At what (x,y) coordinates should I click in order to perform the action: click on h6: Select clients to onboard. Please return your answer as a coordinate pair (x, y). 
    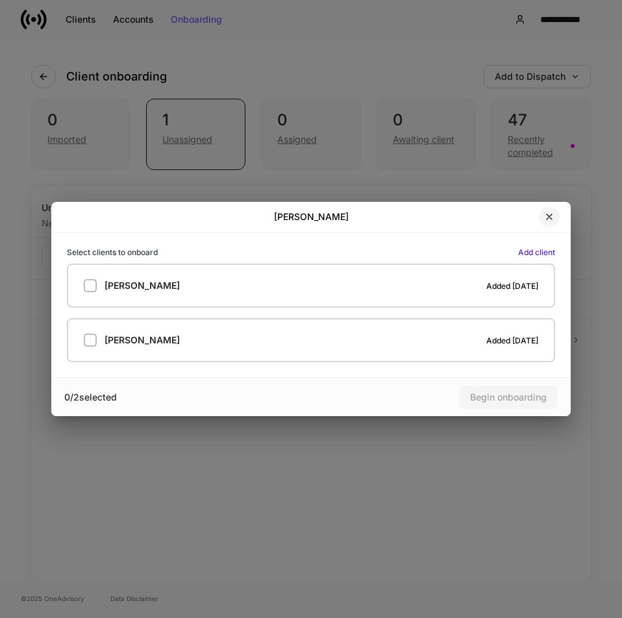
    Looking at the image, I should click on (112, 252).